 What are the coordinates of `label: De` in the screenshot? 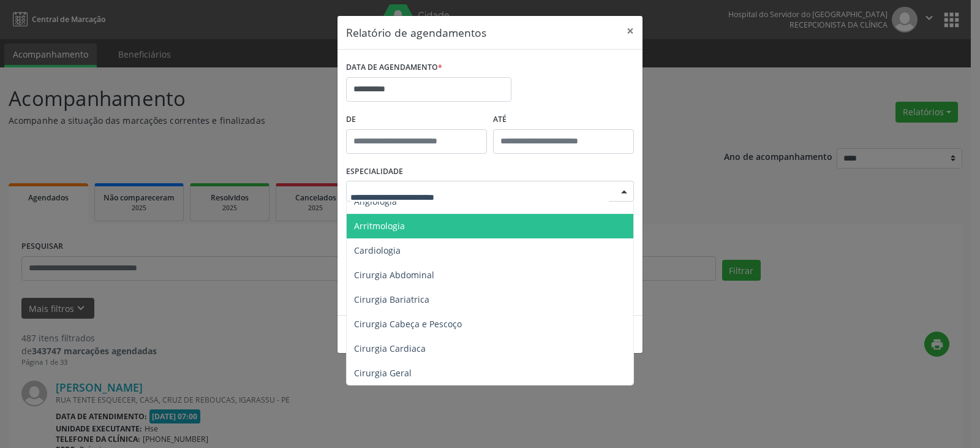 It's located at (417, 119).